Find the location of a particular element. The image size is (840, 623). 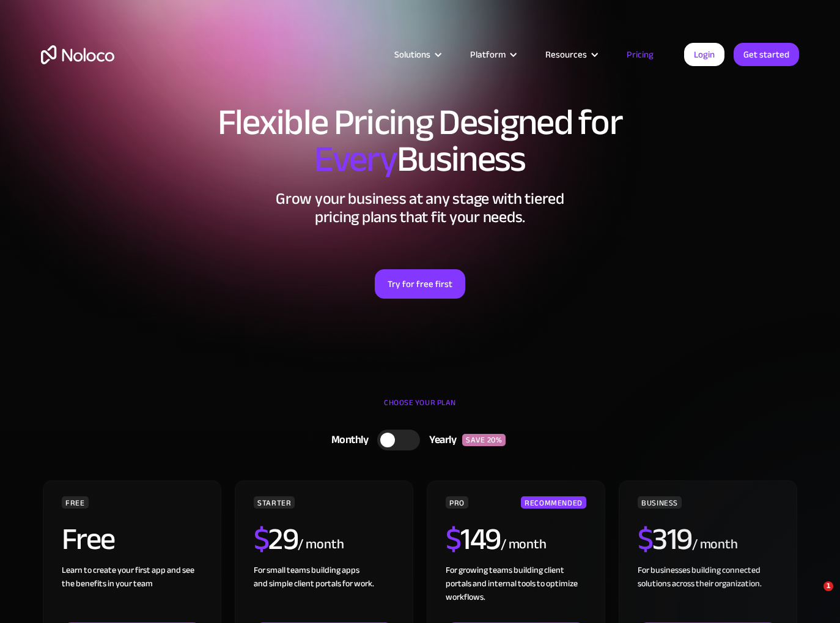

div: Monthly is located at coordinates (347, 440).